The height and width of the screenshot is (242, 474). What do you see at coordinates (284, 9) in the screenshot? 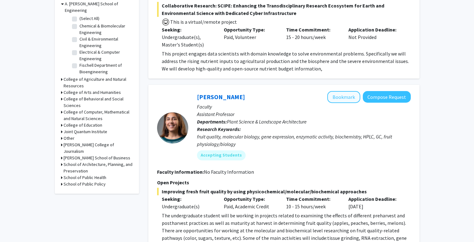
I see `span: Collaborative Research: SCIPE: Enhancing the Transdisciplinary Research Ecosystem for Earth and E...` at bounding box center [284, 9].